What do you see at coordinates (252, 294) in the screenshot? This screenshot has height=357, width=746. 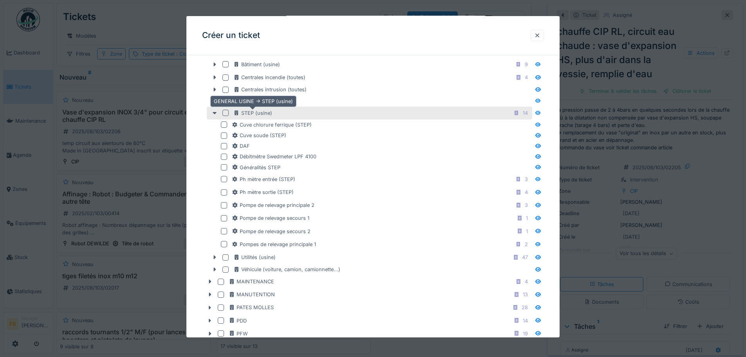 I see `div: MANUTENTION` at bounding box center [252, 294].